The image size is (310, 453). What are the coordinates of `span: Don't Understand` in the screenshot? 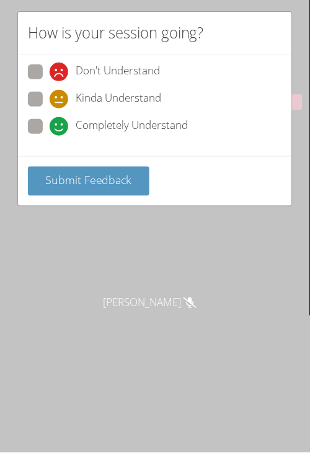 It's located at (118, 72).